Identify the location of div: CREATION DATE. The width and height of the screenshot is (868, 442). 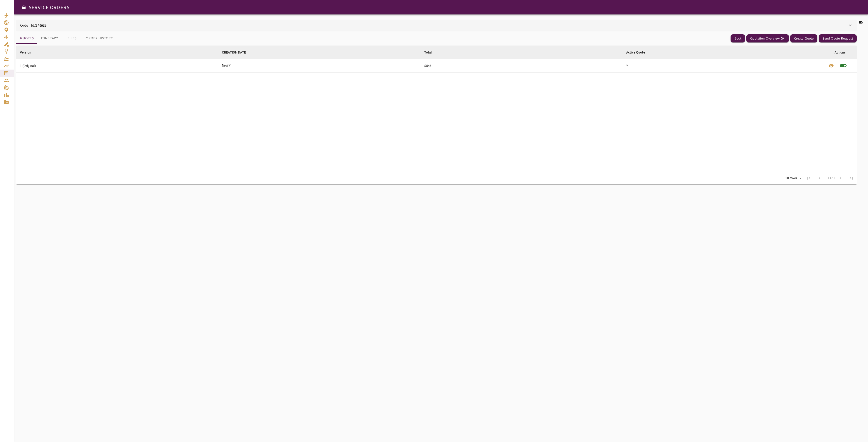
(234, 53).